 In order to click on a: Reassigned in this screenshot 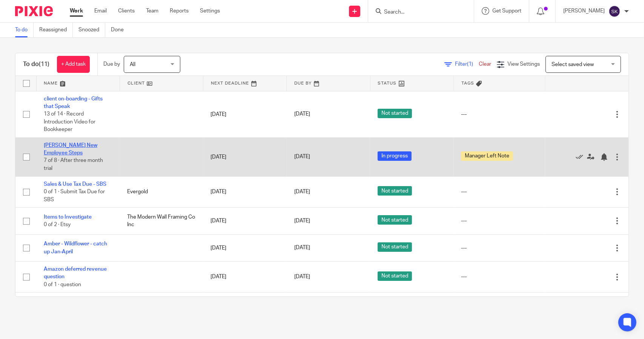, I will do `click(56, 30)`.